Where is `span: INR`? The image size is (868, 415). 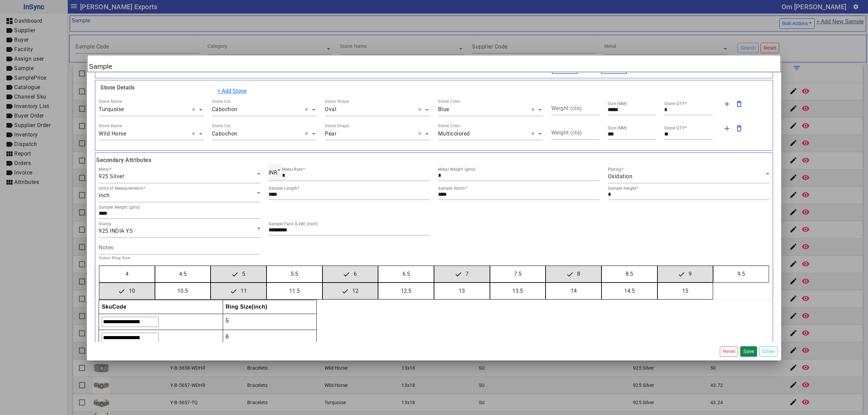 span: INR is located at coordinates (273, 172).